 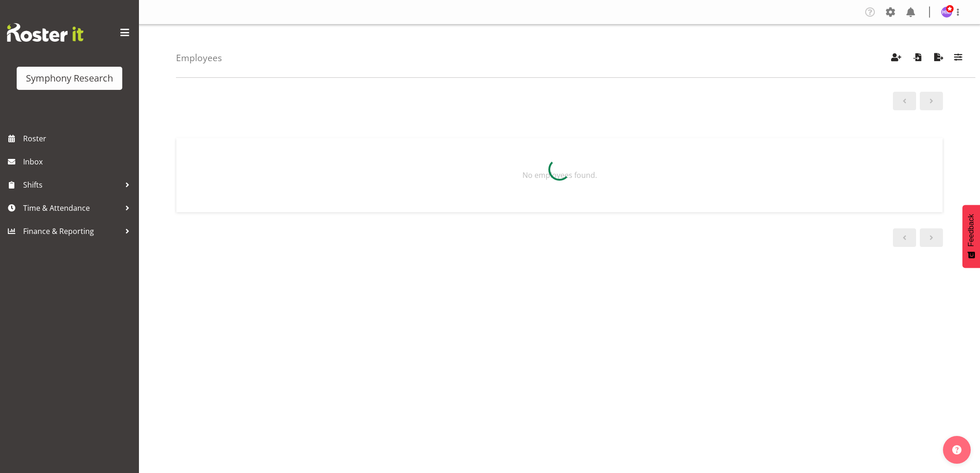 What do you see at coordinates (971, 236) in the screenshot?
I see `button: Feedback - Show survey` at bounding box center [971, 236].